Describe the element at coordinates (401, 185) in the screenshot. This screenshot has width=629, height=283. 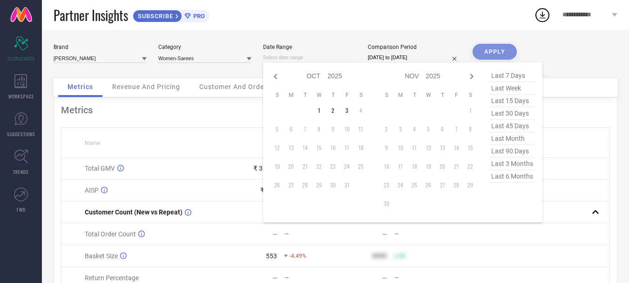
I see `td: Mon Nov 24 2025` at that location.